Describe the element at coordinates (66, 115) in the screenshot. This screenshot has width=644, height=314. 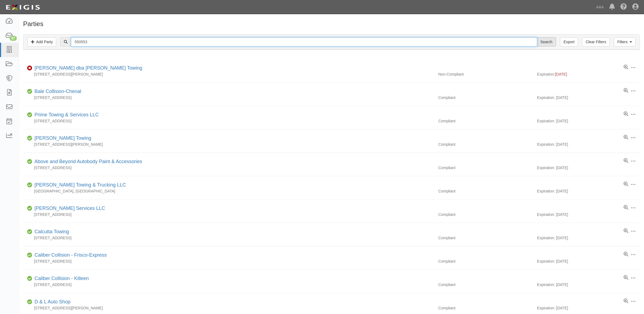
I see `div: Prime Towing & Services LLC` at that location.